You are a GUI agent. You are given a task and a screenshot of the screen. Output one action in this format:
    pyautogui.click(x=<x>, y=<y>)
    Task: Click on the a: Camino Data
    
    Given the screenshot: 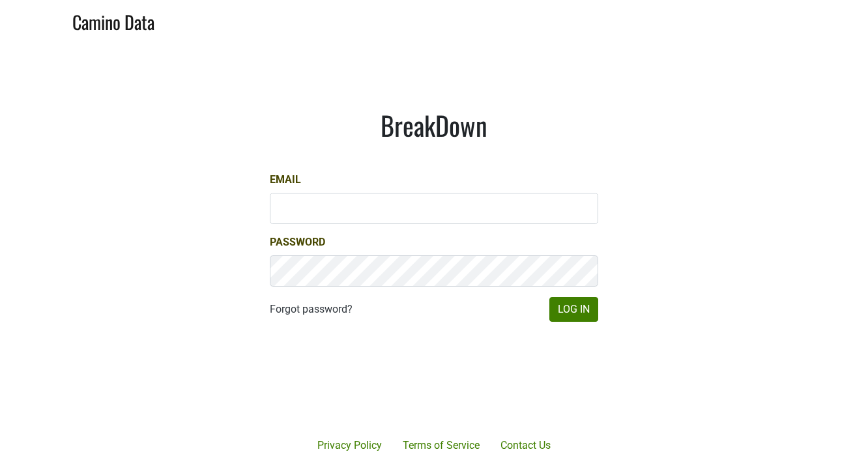 What is the action you would take?
    pyautogui.click(x=113, y=21)
    